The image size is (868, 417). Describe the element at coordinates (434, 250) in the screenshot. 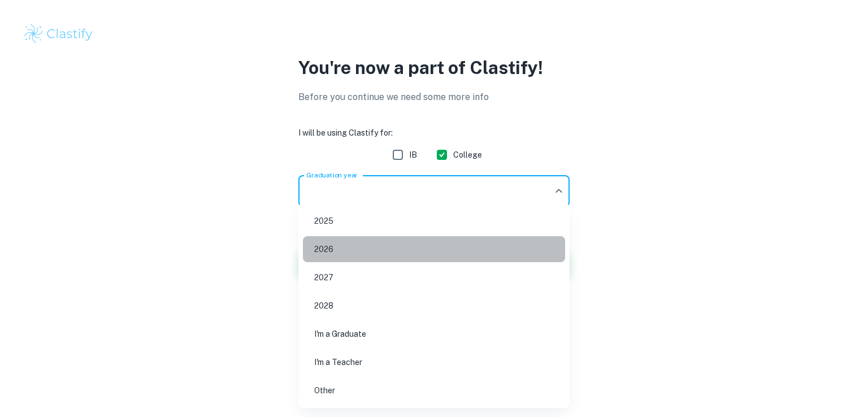

I see `li: 2026` at that location.